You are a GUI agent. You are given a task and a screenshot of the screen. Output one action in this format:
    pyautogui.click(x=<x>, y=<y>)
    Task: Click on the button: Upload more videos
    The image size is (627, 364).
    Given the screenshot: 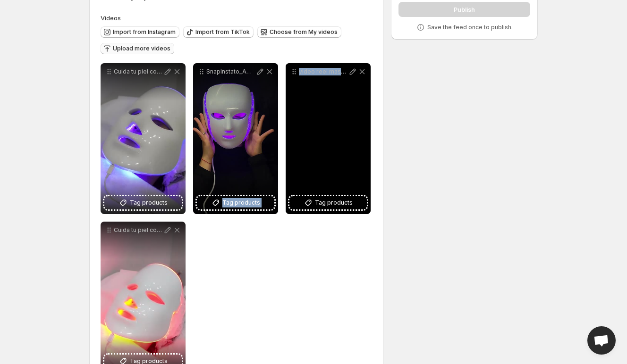 What is the action you would take?
    pyautogui.click(x=137, y=49)
    